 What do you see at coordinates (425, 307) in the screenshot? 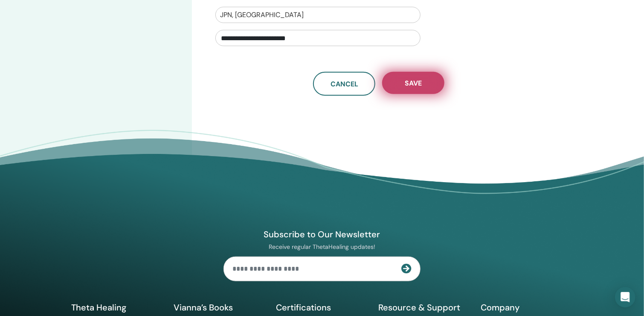
I see `h5: Resource & Support` at bounding box center [425, 307].